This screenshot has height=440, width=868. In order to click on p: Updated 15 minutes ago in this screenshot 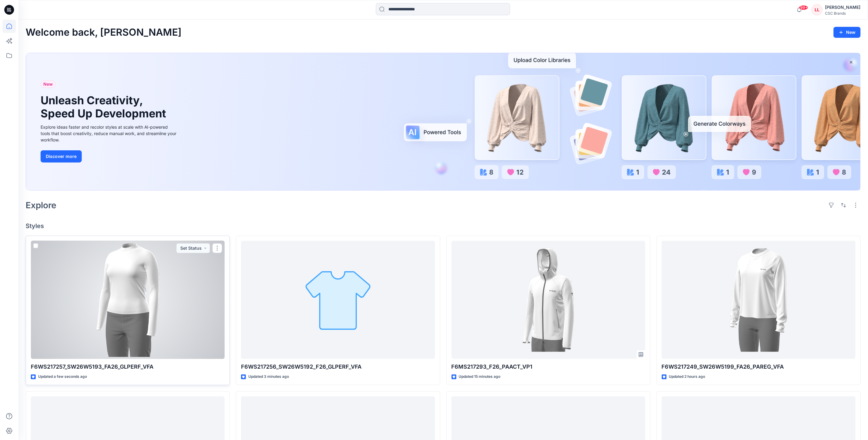, I will do `click(480, 376)`.